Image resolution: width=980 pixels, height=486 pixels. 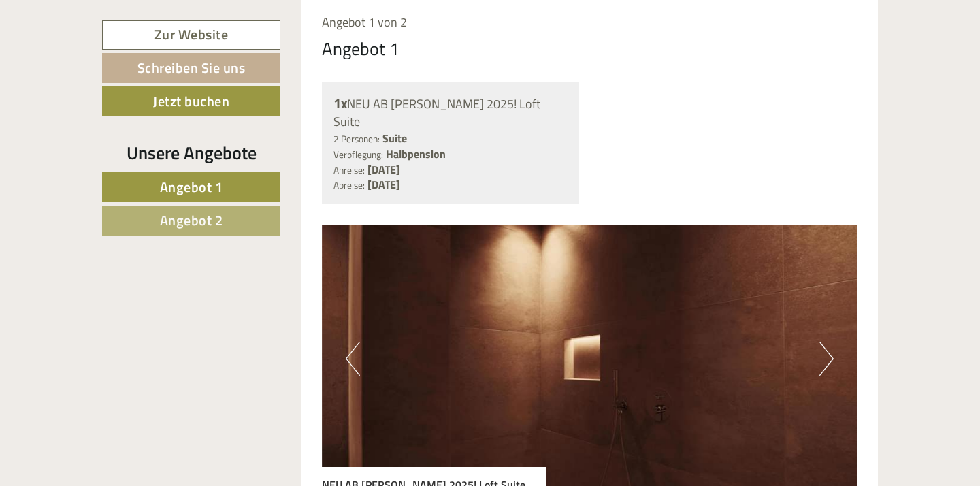 What do you see at coordinates (349, 170) in the screenshot?
I see `small: Anreise:` at bounding box center [349, 170].